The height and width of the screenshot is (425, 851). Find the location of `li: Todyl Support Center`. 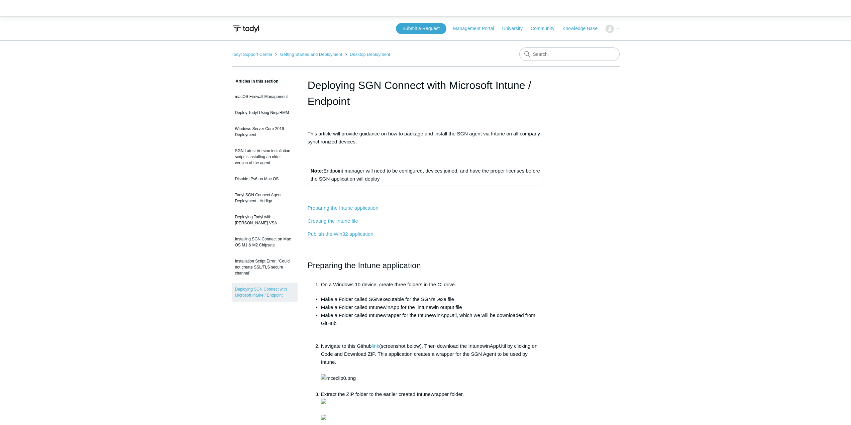

li: Todyl Support Center is located at coordinates (253, 54).